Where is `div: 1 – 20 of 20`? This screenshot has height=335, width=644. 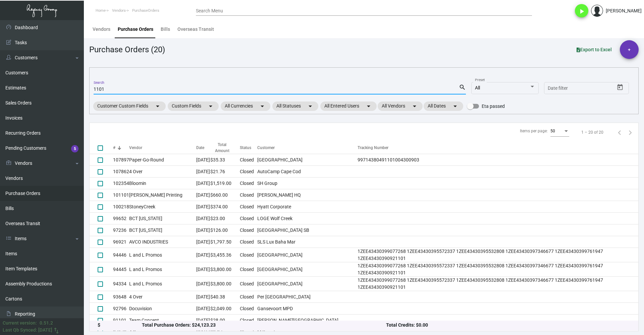 div: 1 – 20 of 20 is located at coordinates (593, 132).